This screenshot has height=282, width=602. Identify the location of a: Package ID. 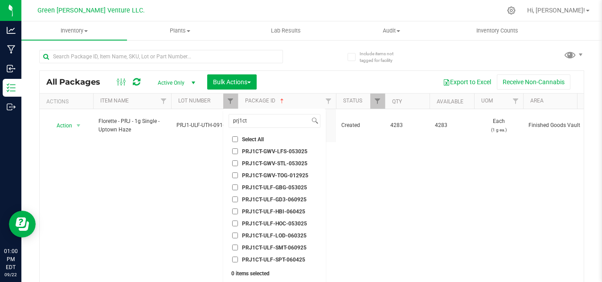
(265, 101).